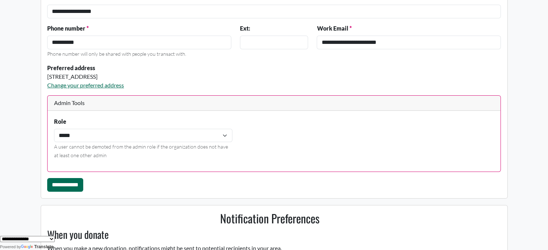  What do you see at coordinates (85, 85) in the screenshot?
I see `a: Change your preferred address` at bounding box center [85, 85].